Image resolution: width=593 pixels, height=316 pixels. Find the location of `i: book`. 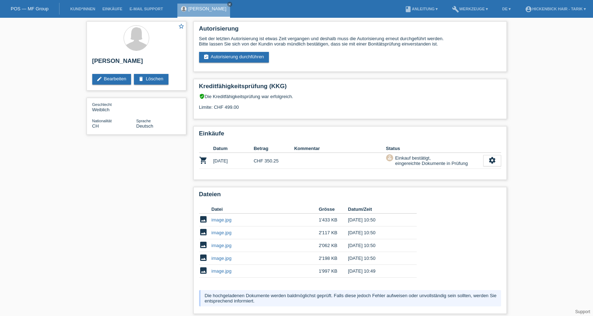

i: book is located at coordinates (408, 9).